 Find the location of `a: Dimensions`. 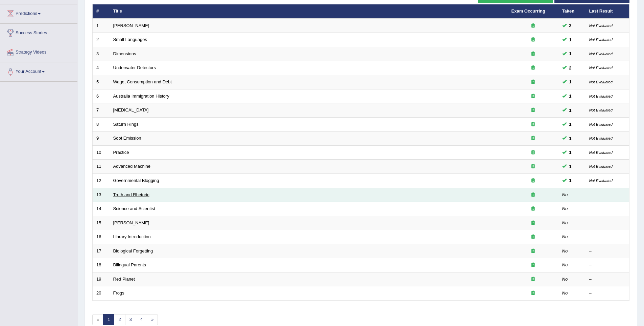

a: Dimensions is located at coordinates (125, 53).